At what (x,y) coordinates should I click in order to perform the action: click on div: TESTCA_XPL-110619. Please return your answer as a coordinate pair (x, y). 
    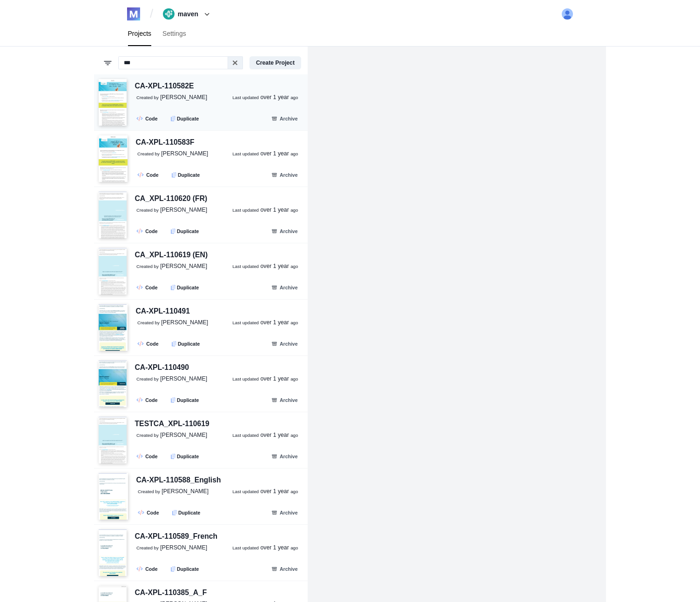
    Looking at the image, I should click on (172, 424).